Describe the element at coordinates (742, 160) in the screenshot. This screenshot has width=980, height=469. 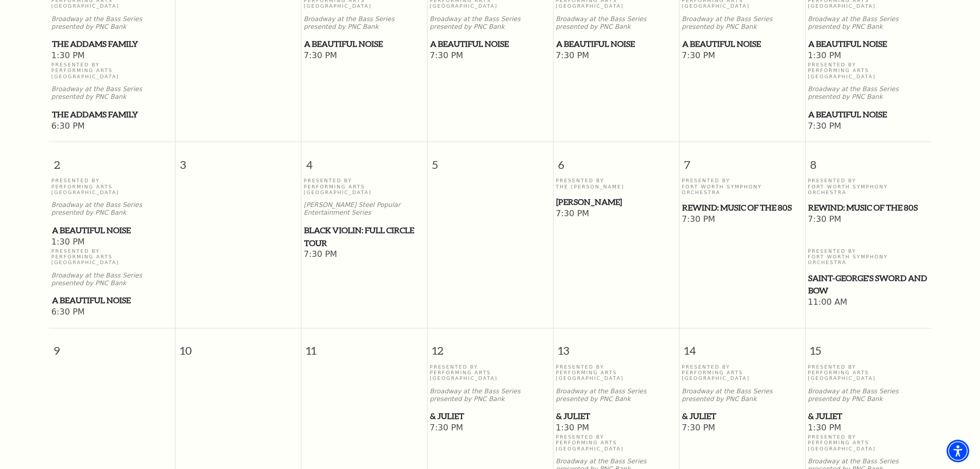
I see `span: 7` at that location.